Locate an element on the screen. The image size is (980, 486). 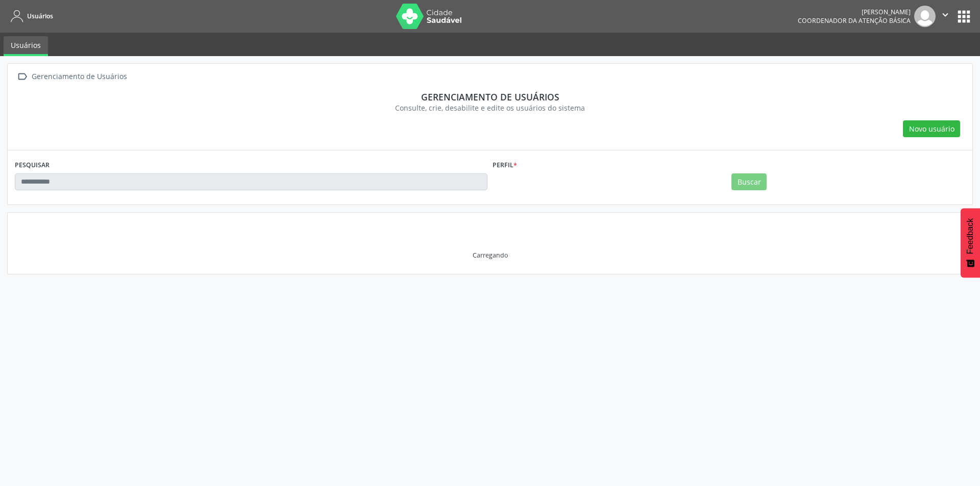
div: Carregando is located at coordinates (490, 255).